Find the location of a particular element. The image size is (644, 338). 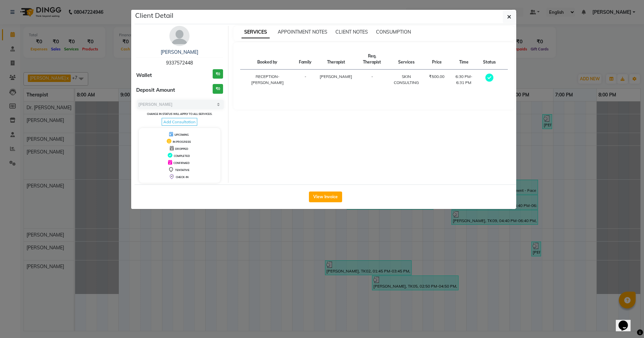

span: CHECK-IN is located at coordinates (182, 177).